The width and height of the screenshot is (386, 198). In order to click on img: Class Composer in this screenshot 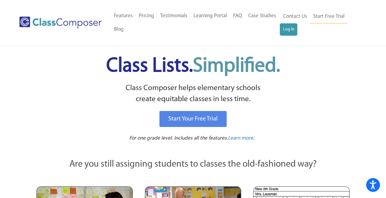, I will do `click(60, 22)`.